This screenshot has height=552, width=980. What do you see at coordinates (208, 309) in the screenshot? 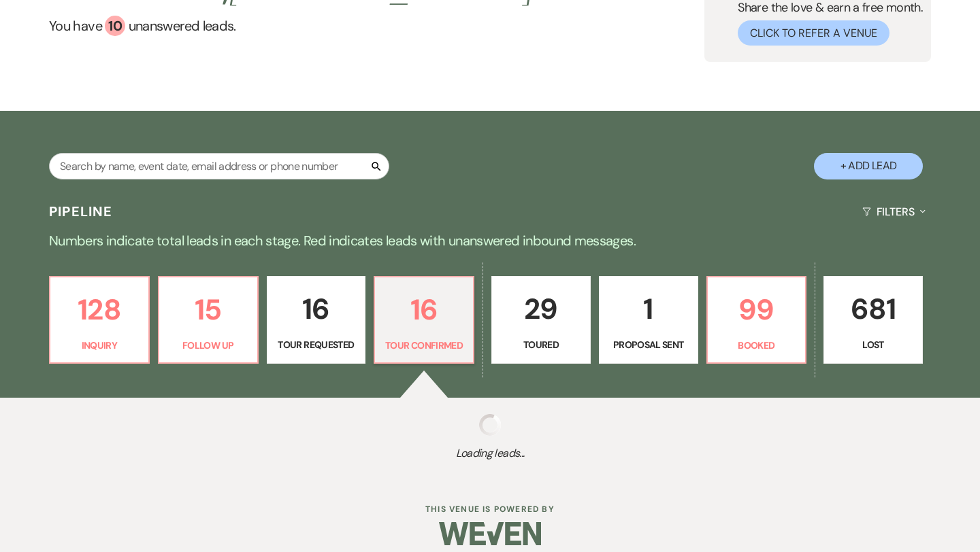
I see `p: 15` at bounding box center [208, 309].